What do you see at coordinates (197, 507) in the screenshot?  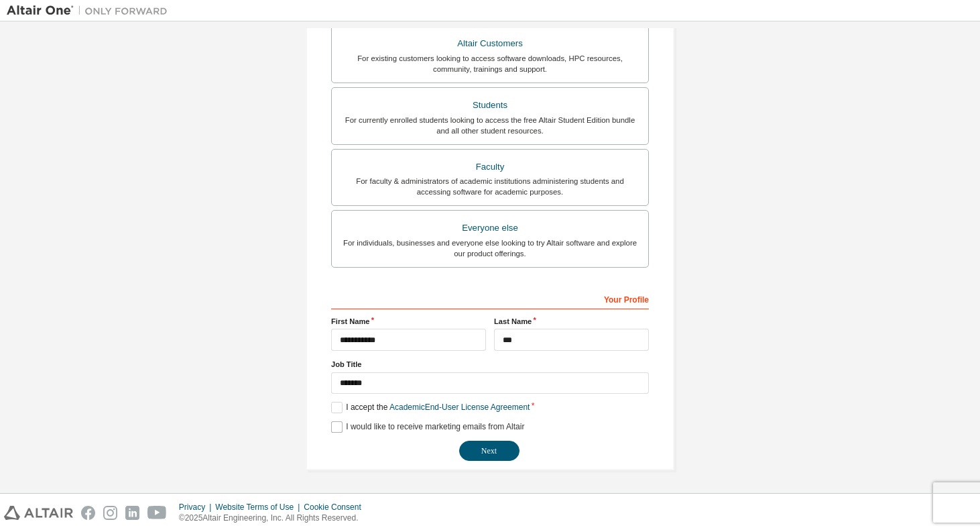 I see `div: Privacy` at bounding box center [197, 507].